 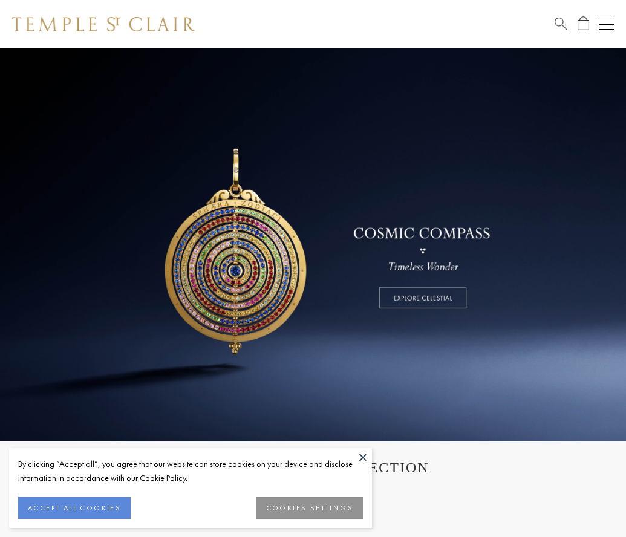 I want to click on img: Temple St. Clair, so click(x=103, y=24).